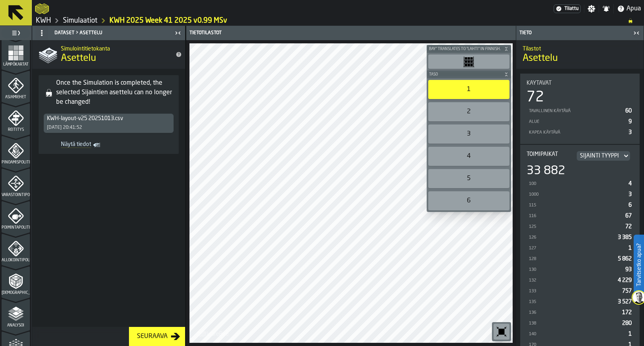  What do you see at coordinates (213, 333) in the screenshot?
I see `a: logo-header` at bounding box center [213, 333].